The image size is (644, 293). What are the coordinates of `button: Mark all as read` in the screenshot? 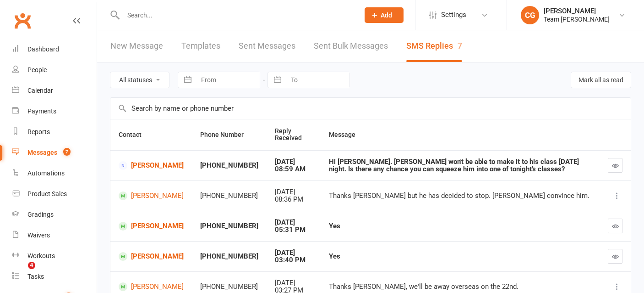 It's located at (601, 80).